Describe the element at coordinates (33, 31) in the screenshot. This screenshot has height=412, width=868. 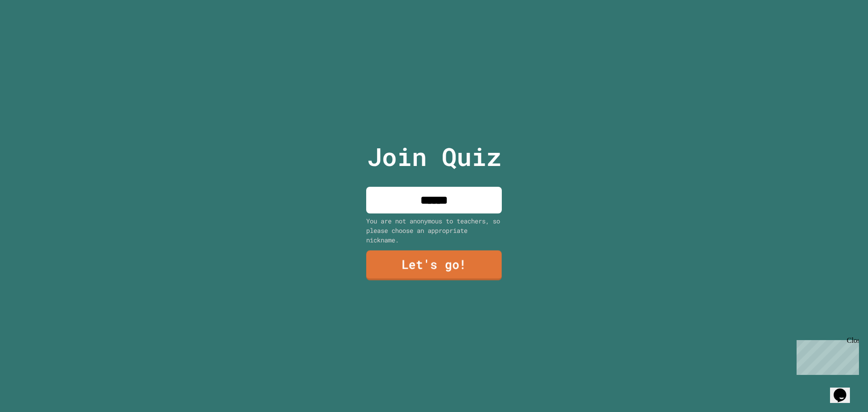
I see `div: Chat with us now!Close` at that location.